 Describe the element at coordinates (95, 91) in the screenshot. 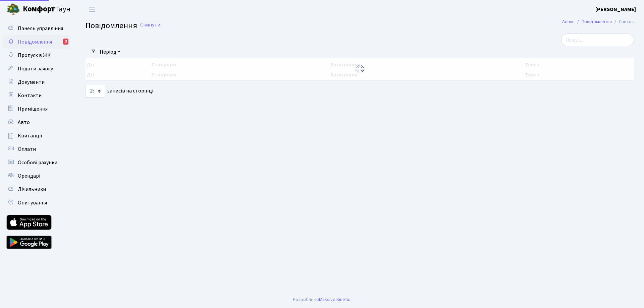

I see `select: записів на сторінці` at that location.